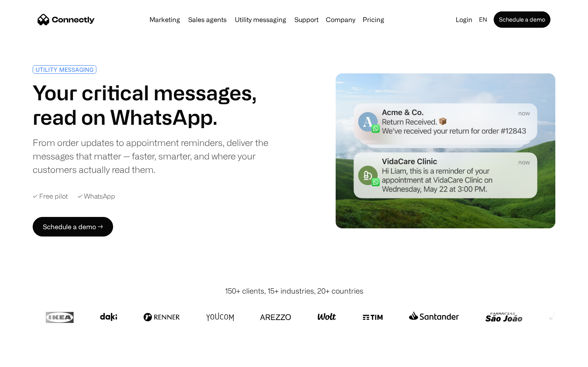 Image resolution: width=588 pixels, height=367 pixels. What do you see at coordinates (261, 20) in the screenshot?
I see `a: Utility messaging` at bounding box center [261, 20].